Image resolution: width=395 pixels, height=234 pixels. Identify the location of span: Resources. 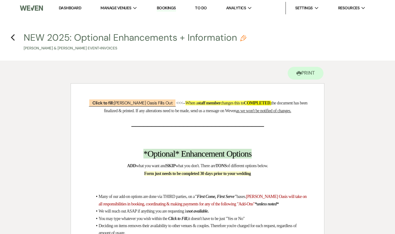
(348, 8).